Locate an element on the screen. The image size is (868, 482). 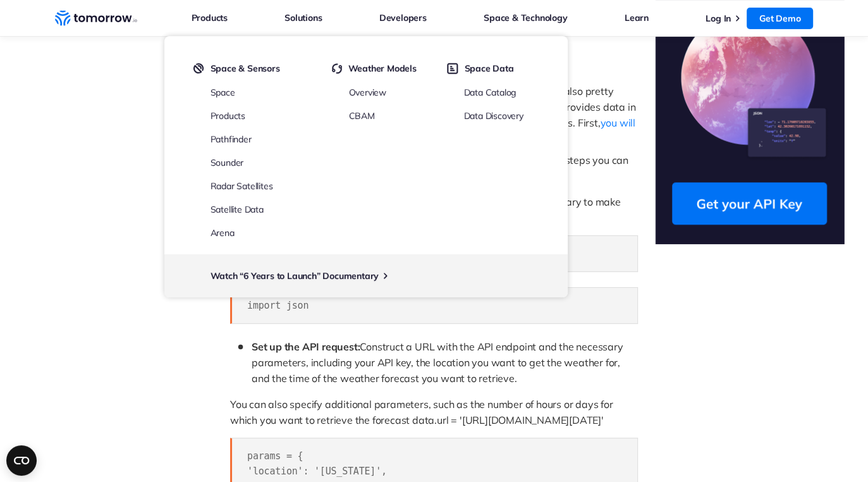
a: Space & Technology is located at coordinates (526, 18).